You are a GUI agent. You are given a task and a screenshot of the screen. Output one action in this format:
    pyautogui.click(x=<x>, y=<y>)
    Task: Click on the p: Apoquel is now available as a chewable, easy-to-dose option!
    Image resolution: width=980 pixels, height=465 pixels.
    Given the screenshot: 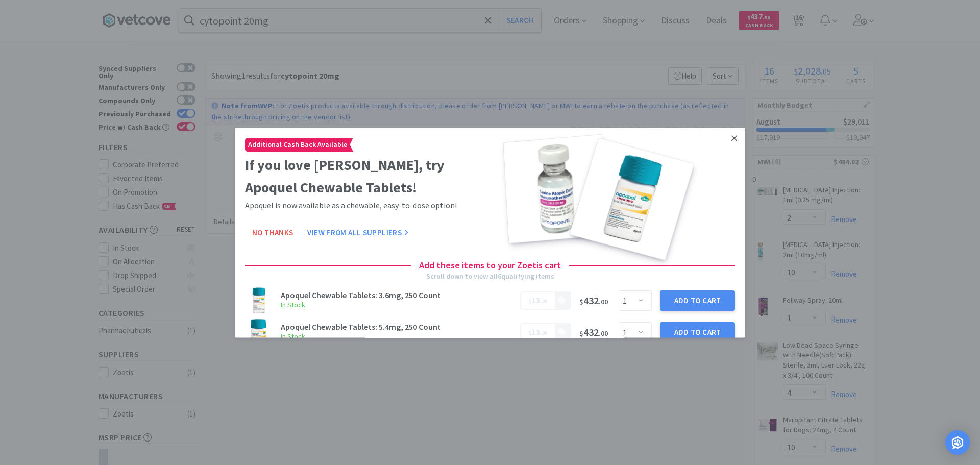 What is the action you would take?
    pyautogui.click(x=366, y=206)
    